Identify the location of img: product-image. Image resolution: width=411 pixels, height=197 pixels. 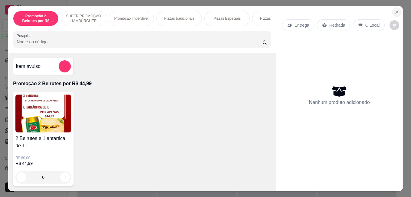
(43, 113).